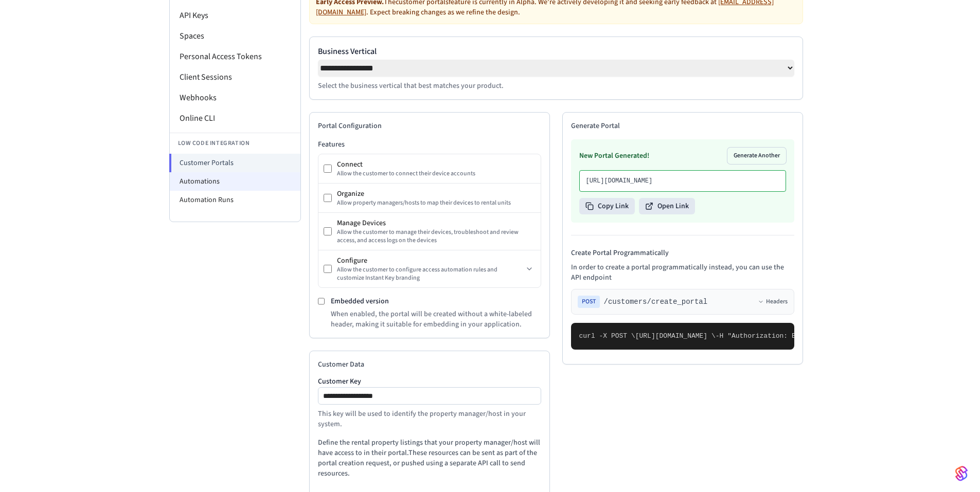 This screenshot has width=980, height=492. Describe the element at coordinates (235, 200) in the screenshot. I see `li: Automation Runs` at that location.